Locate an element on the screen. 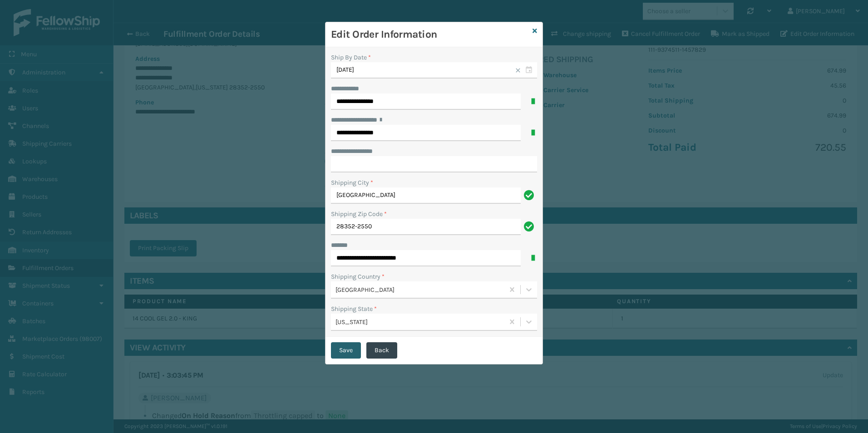 Image resolution: width=868 pixels, height=433 pixels. label: Shipping State is located at coordinates (354, 309).